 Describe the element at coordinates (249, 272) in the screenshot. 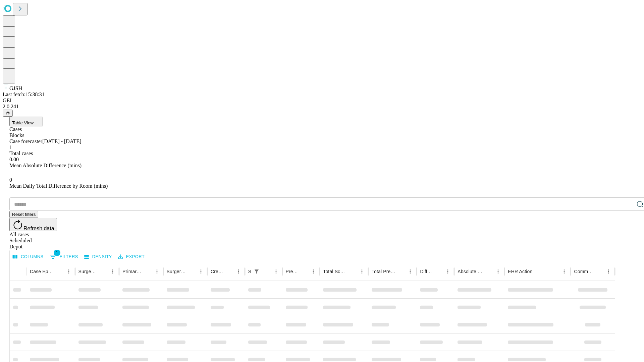

I see `div: Scheduled In Room Duration` at that location.